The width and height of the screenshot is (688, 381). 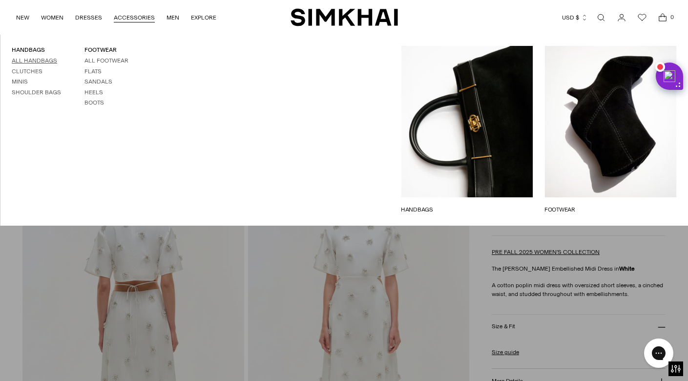 I want to click on a: MEN, so click(x=173, y=18).